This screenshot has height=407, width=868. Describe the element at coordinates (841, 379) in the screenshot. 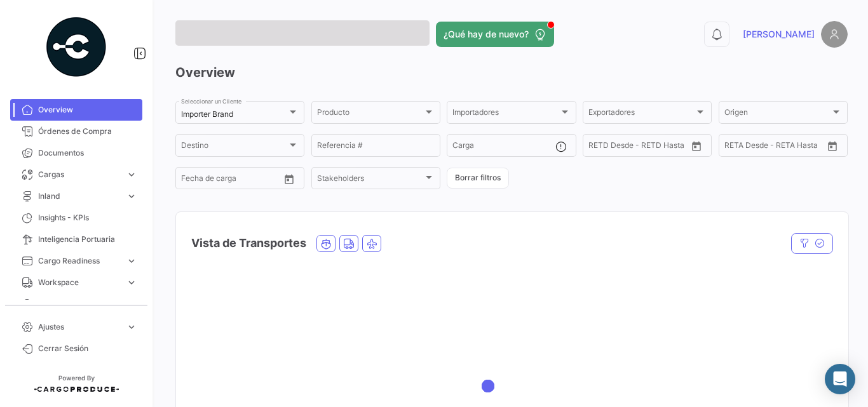

I see `div: Abrir Intercom Messenger` at that location.